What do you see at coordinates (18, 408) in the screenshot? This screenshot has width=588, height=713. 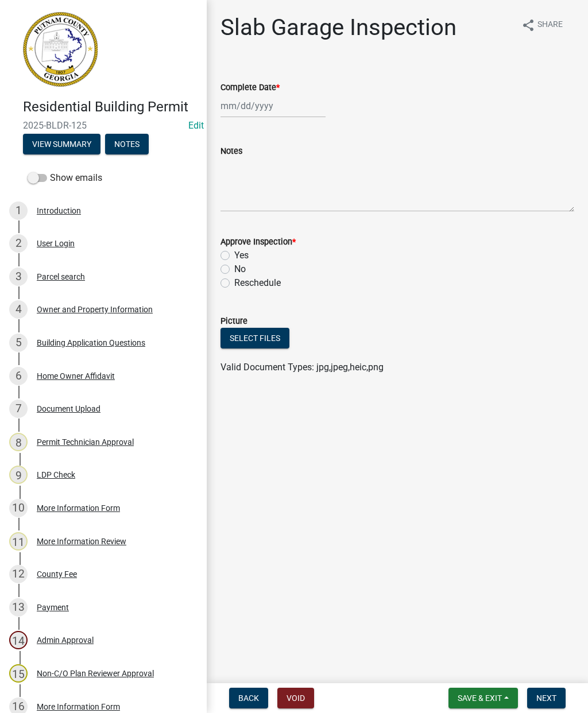 I see `div: 7` at bounding box center [18, 408].